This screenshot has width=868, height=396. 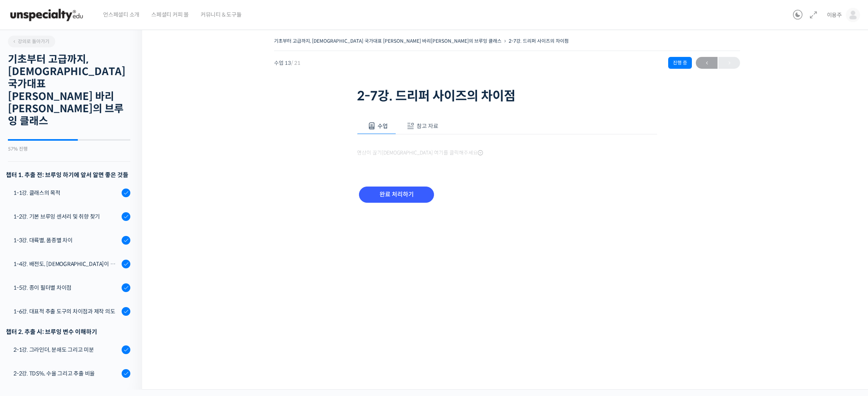 What do you see at coordinates (680, 63) in the screenshot?
I see `div: 진행 중` at bounding box center [680, 63].